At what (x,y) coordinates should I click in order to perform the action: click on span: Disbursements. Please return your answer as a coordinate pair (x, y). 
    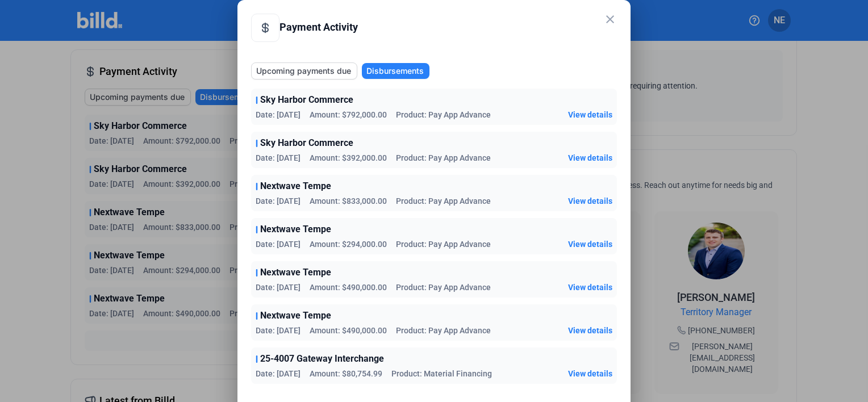
    Looking at the image, I should click on (395, 71).